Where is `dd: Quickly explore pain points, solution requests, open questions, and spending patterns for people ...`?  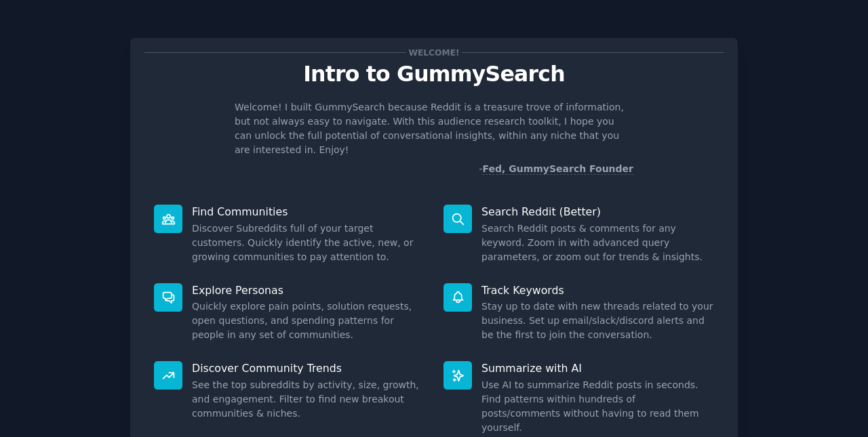
dd: Quickly explore pain points, solution requests, open questions, and spending patterns for people ... is located at coordinates (308, 320).